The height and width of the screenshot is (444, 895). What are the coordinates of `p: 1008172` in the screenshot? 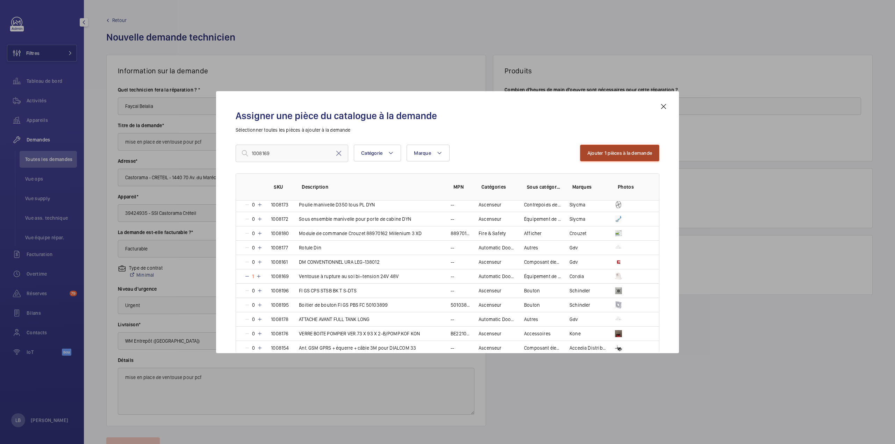 It's located at (280, 219).